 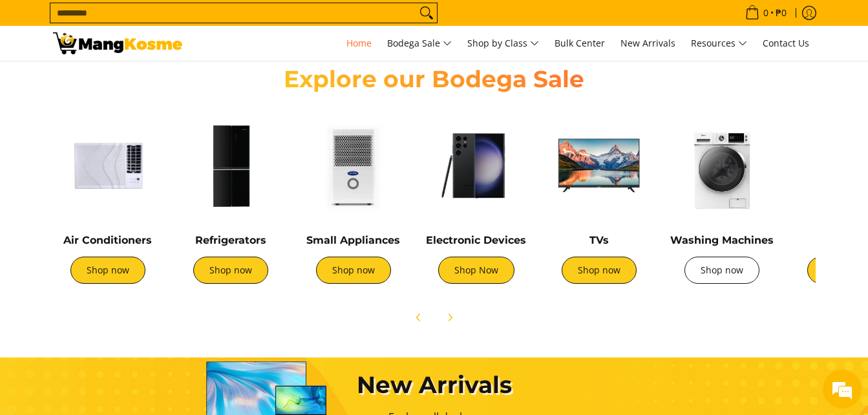 I want to click on img: Electronic Devices, so click(x=477, y=165).